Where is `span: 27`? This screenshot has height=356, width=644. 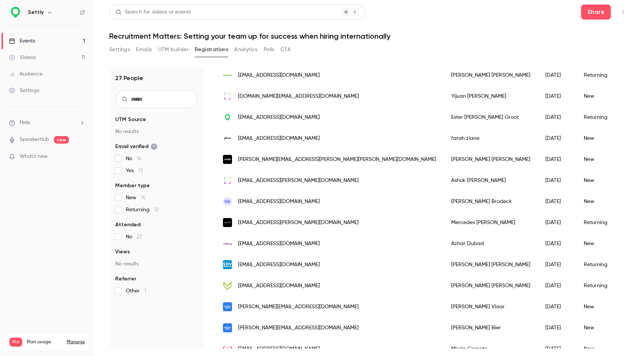 span: 27 is located at coordinates (139, 237).